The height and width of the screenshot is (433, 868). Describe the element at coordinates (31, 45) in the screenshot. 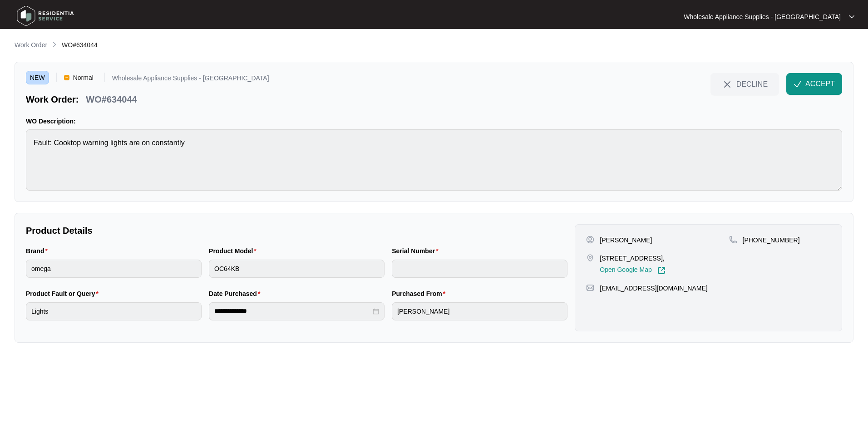

I see `p: Work Order` at that location.